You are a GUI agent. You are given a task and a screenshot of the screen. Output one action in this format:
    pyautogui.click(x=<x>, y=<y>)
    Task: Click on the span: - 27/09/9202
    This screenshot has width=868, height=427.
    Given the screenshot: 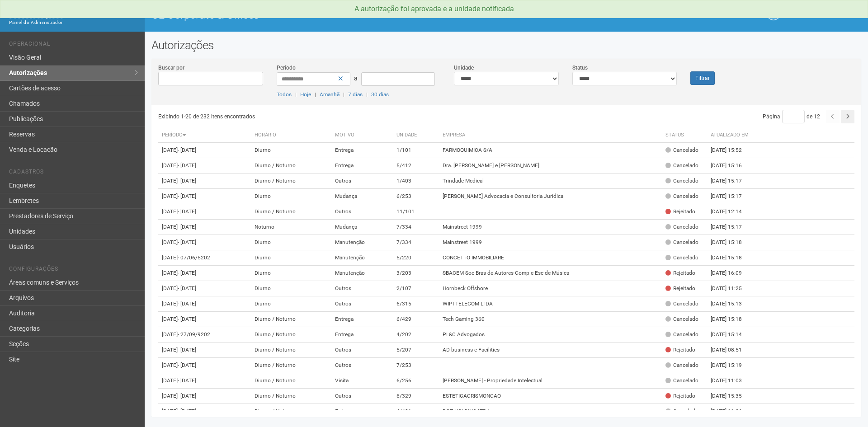 What is the action you would take?
    pyautogui.click(x=194, y=335)
    